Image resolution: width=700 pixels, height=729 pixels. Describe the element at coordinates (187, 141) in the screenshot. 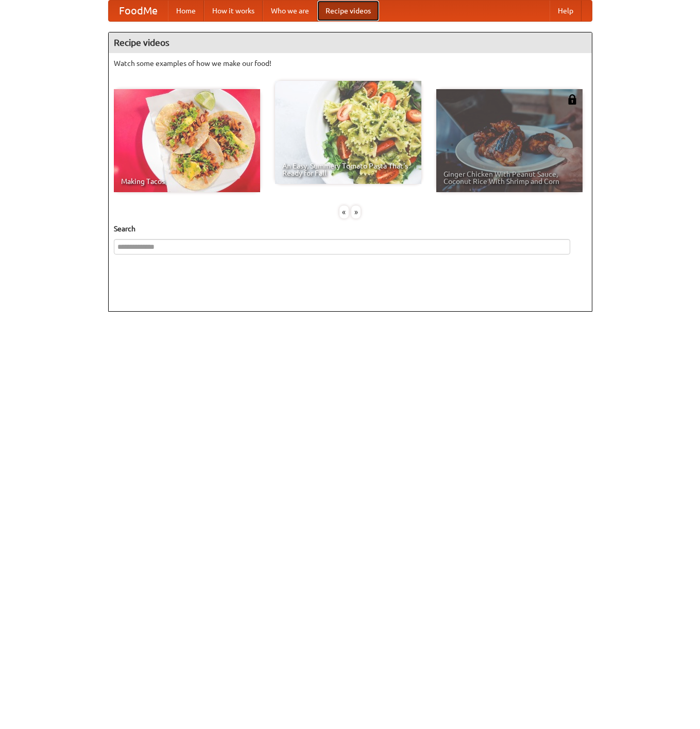

I see `a: Making Tacos` at that location.